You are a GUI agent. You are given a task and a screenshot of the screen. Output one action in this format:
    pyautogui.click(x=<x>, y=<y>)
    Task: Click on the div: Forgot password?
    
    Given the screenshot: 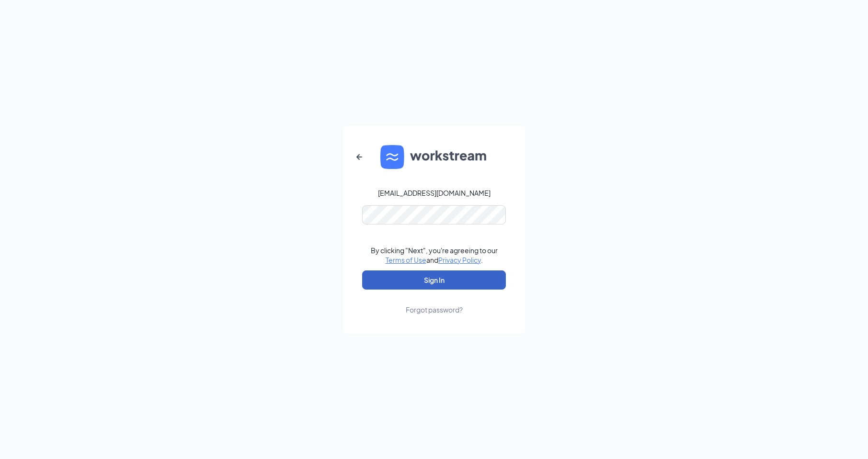 What is the action you would take?
    pyautogui.click(x=434, y=310)
    